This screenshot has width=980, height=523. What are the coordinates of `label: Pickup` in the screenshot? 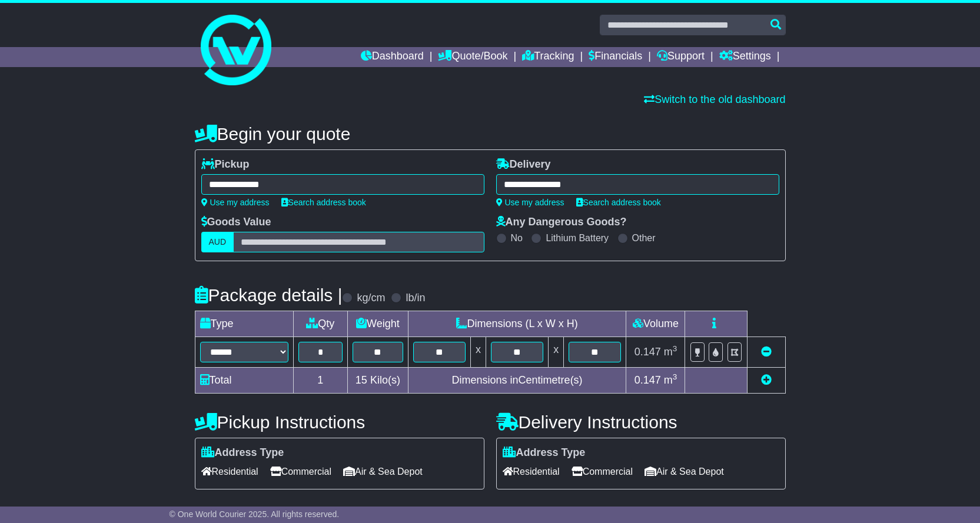 It's located at (226, 165).